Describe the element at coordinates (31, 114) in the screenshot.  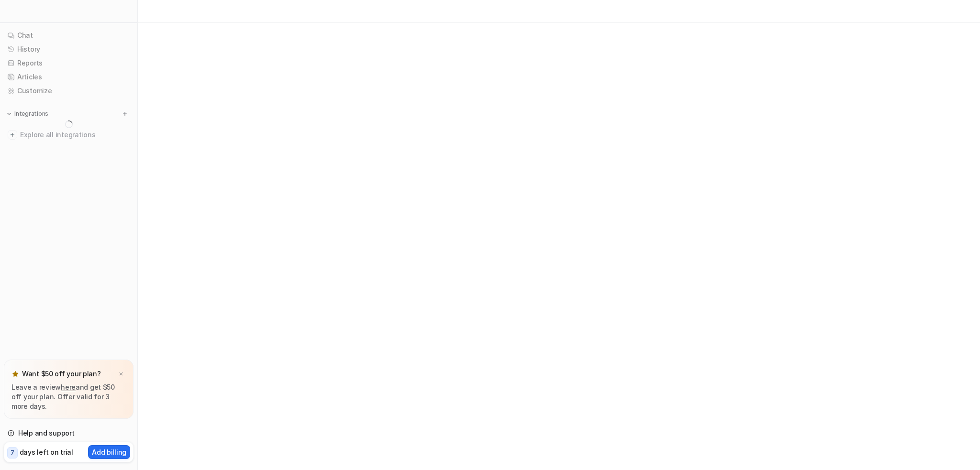
I see `p: Integrations` at that location.